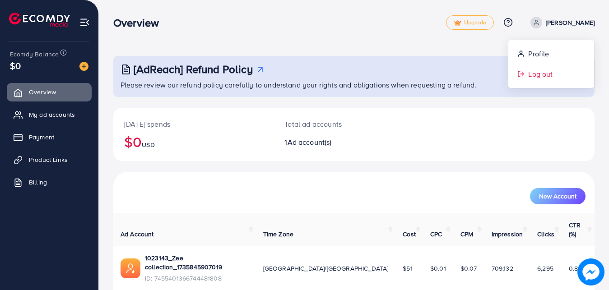  What do you see at coordinates (409, 234) in the screenshot?
I see `span: Cost` at bounding box center [409, 234].